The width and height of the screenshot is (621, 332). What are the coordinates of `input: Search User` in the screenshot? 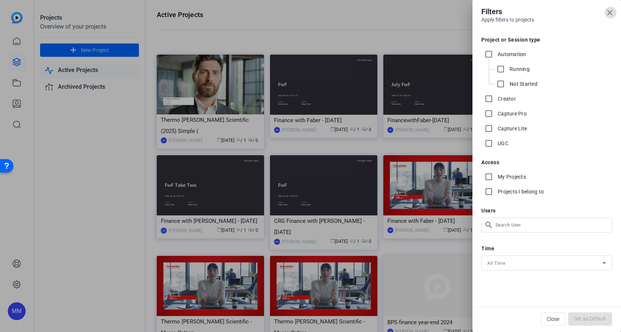 It's located at (551, 225).